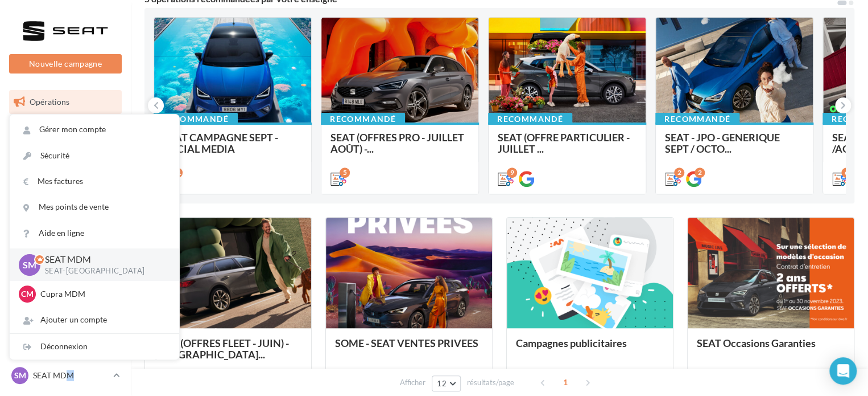 The height and width of the screenshot is (396, 868). I want to click on span: SEAT (OFFRE PARTICULIER - JUILLET ..., so click(564, 143).